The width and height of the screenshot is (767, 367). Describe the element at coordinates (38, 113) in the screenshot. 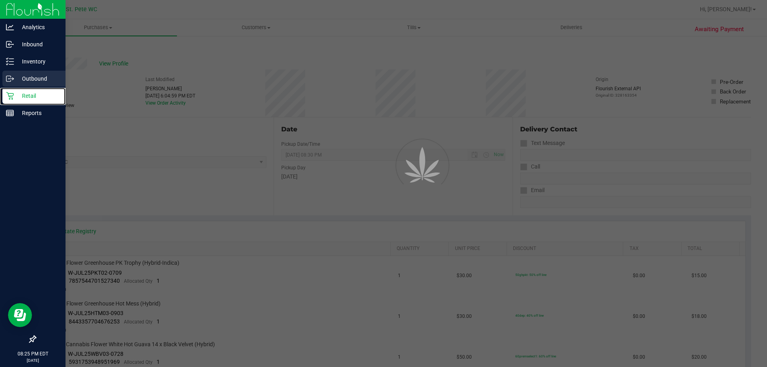

I see `p: Reports` at that location.